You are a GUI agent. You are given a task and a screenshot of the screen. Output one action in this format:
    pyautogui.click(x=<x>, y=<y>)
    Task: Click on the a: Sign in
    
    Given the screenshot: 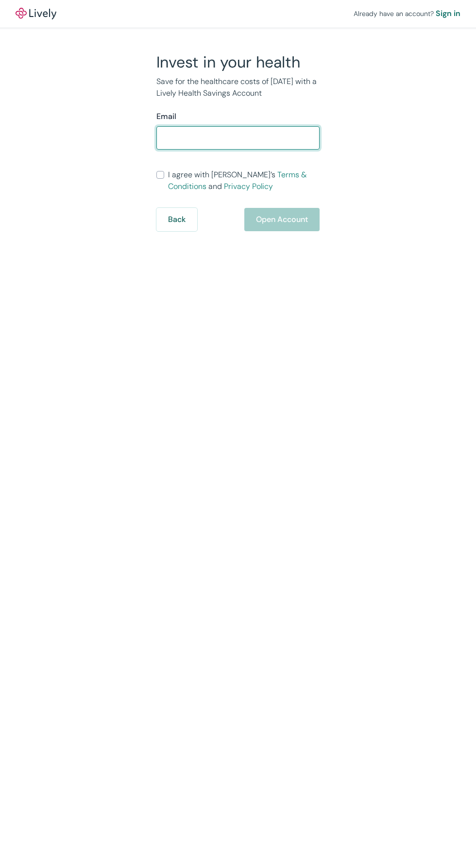 What is the action you would take?
    pyautogui.click(x=448, y=14)
    